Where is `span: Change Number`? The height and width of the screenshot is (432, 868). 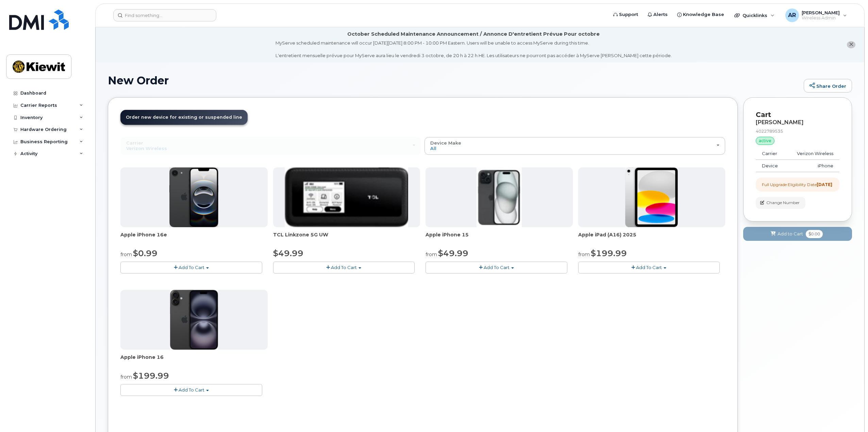
span: Change Number is located at coordinates (783, 202).